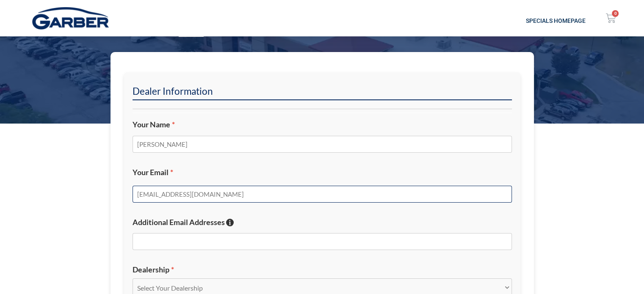 This screenshot has height=294, width=644. I want to click on label: Dealership, so click(322, 269).